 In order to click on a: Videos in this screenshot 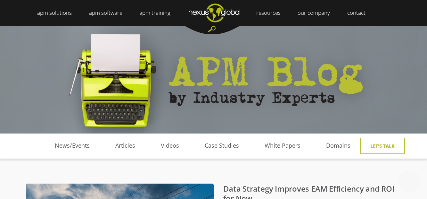, I will do `click(170, 146)`.